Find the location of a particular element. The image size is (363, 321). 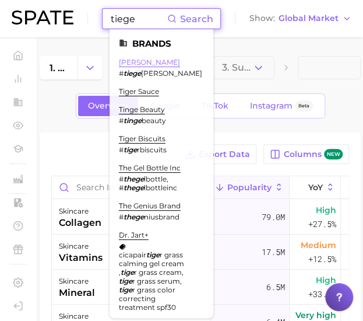

span: Medium is located at coordinates (318, 245).